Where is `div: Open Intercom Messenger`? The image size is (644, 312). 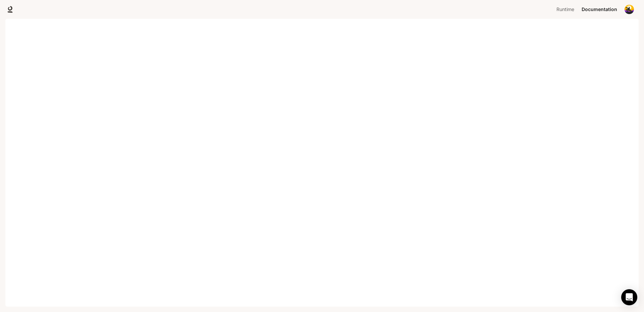 div: Open Intercom Messenger is located at coordinates (629, 297).